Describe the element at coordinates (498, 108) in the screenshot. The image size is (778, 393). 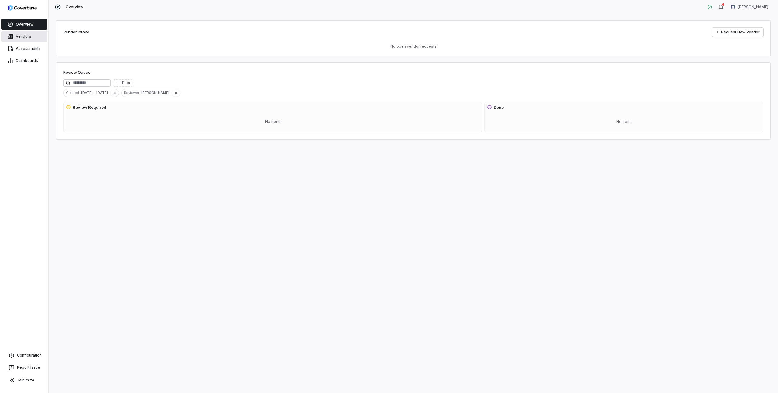
I see `h3: Done` at that location.